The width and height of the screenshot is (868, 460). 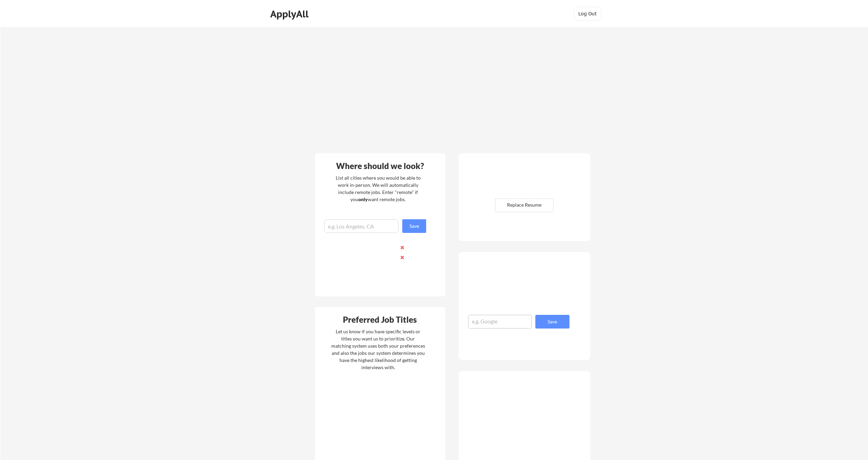 I want to click on div: List all cities where you would be able to work in-person. We will automatically include remote j..., so click(x=378, y=188).